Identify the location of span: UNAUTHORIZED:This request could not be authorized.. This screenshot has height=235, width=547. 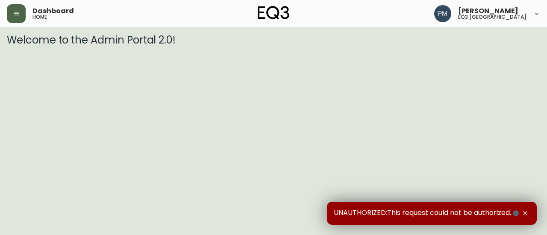
(427, 214).